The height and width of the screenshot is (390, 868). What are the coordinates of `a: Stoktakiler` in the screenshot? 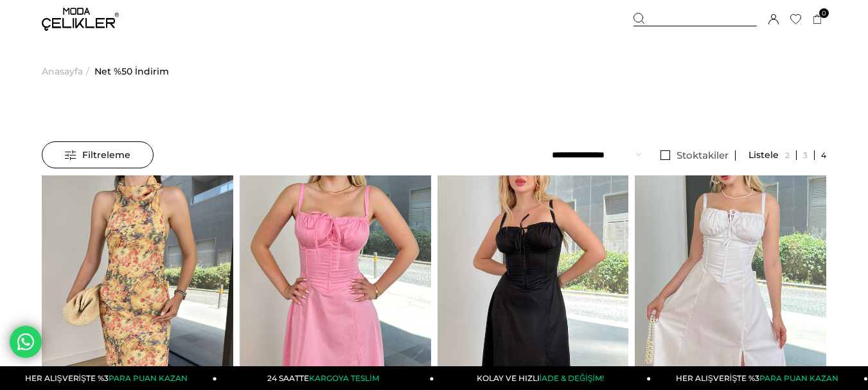 It's located at (694, 155).